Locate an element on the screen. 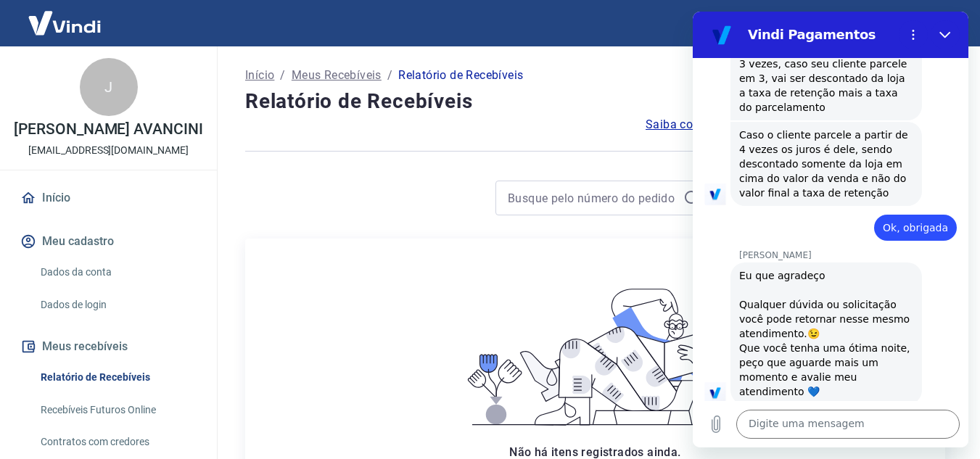 The height and width of the screenshot is (459, 980). h2: Vindi Pagamentos is located at coordinates (128, 23).